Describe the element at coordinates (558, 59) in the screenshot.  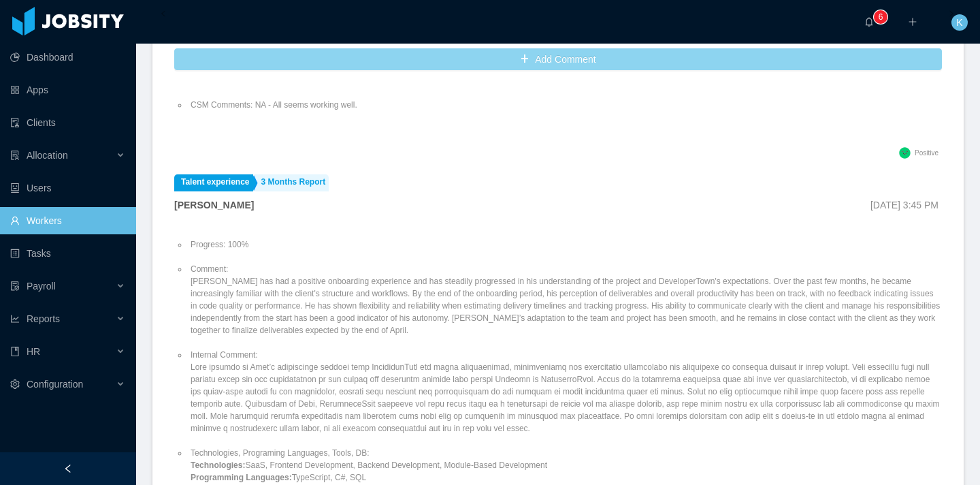
I see `button: icon: plusAdd Comment` at that location.